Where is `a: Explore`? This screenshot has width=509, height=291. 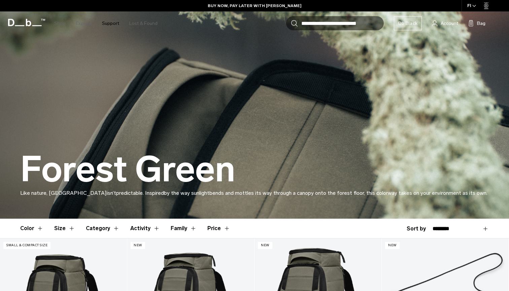
a: Explore is located at coordinates (84, 23).